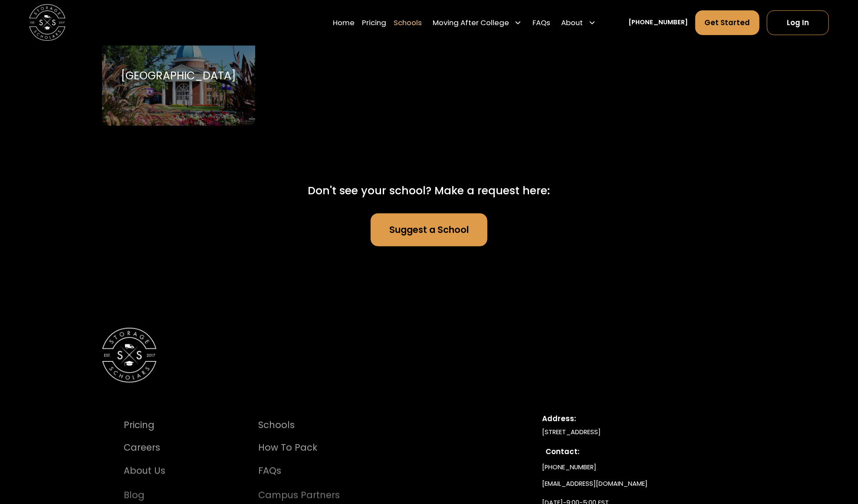 Image resolution: width=858 pixels, height=504 pixels. I want to click on a: How to Pack, so click(302, 447).